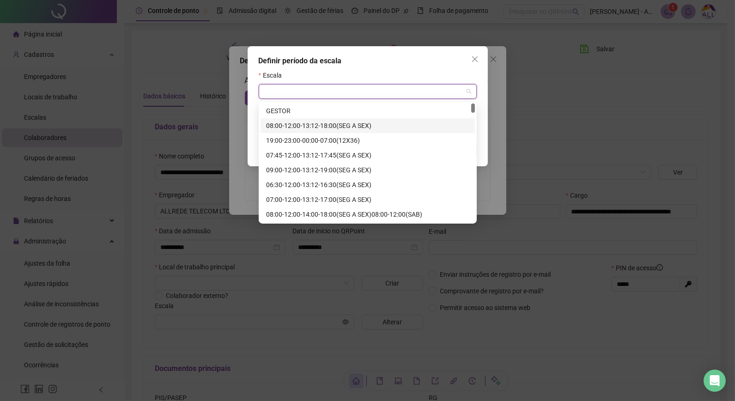 This screenshot has width=735, height=401. What do you see at coordinates (475, 59) in the screenshot?
I see `span: close` at bounding box center [475, 59].